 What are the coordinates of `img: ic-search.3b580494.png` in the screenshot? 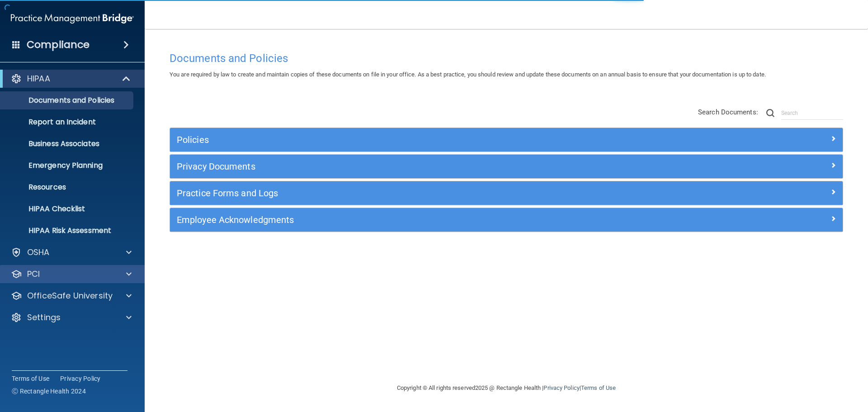 It's located at (771, 113).